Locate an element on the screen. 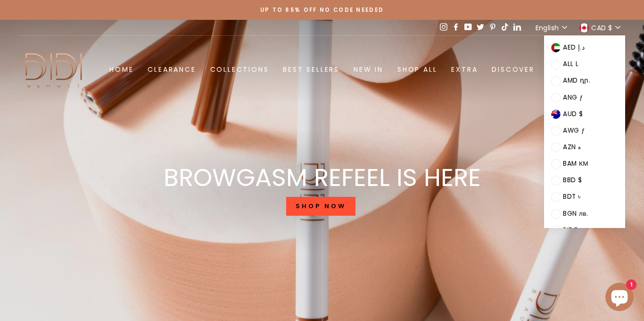 Image resolution: width=644 pixels, height=321 pixels. a: ANG ƒ is located at coordinates (567, 97).